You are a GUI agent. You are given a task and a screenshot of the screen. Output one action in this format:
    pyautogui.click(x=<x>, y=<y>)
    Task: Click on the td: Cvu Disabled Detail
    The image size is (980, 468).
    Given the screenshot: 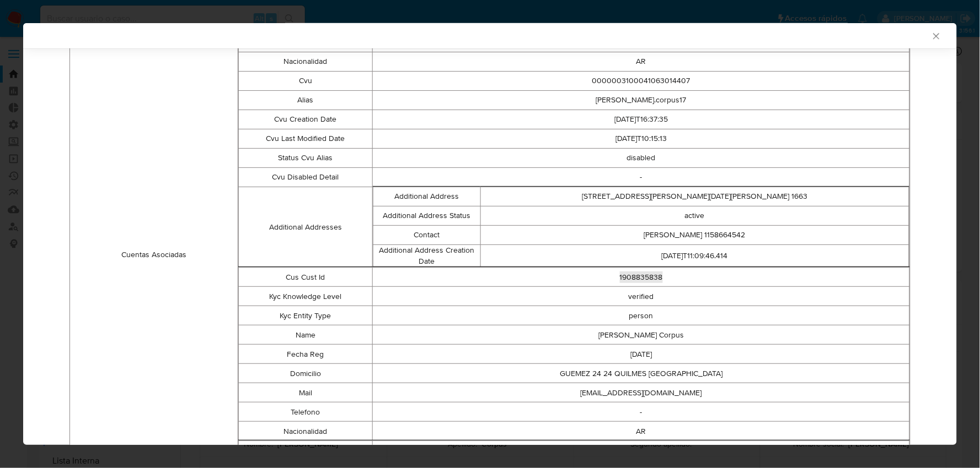 What is the action you would take?
    pyautogui.click(x=305, y=177)
    